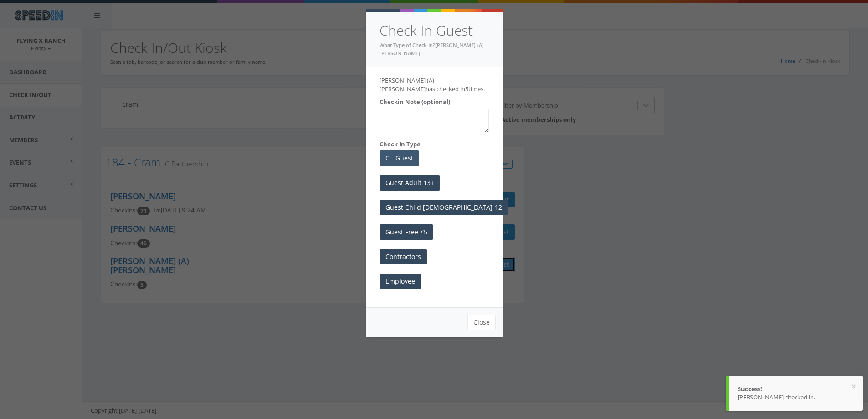 This screenshot has height=419, width=868. Describe the element at coordinates (399, 158) in the screenshot. I see `button: C - Guest` at that location.